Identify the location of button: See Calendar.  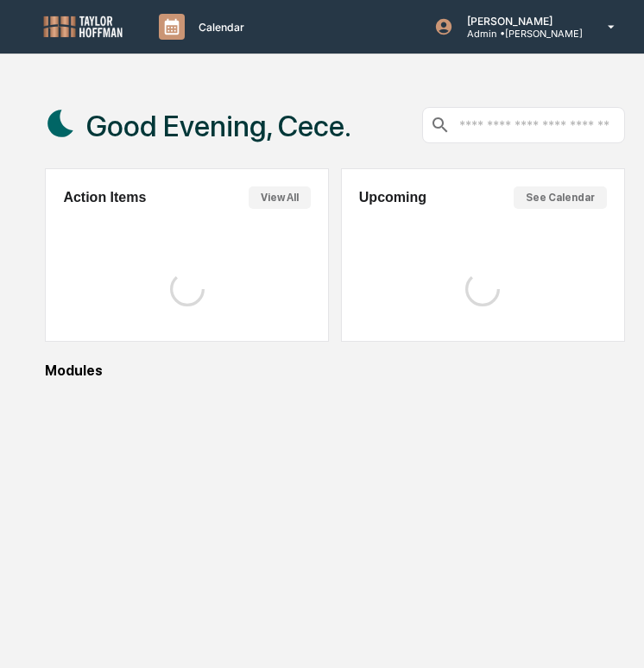
(560, 198).